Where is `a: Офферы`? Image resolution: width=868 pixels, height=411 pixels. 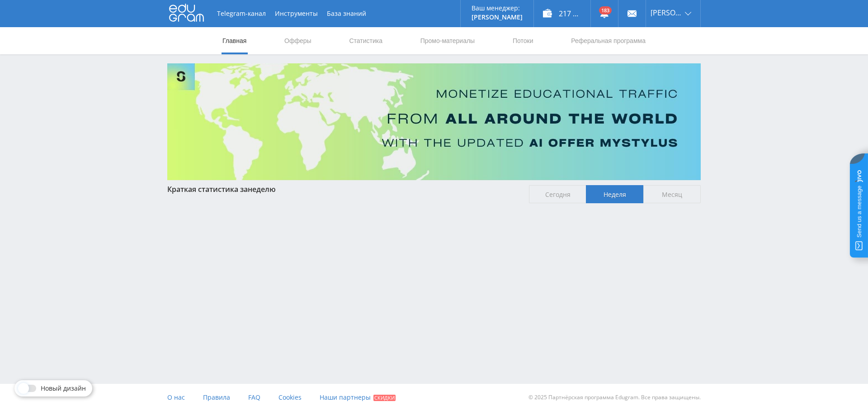 a: Офферы is located at coordinates (298, 41).